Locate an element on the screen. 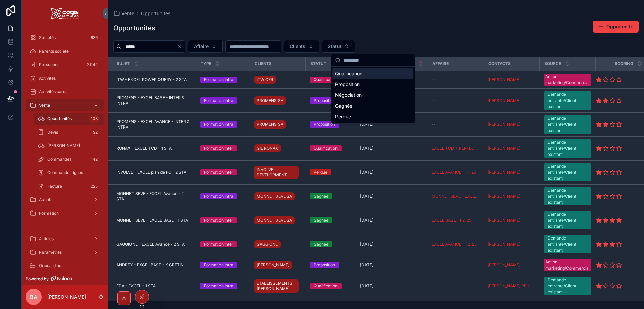  a: EXCEL TCD + PERFECT - F1-25 is located at coordinates (456, 148).